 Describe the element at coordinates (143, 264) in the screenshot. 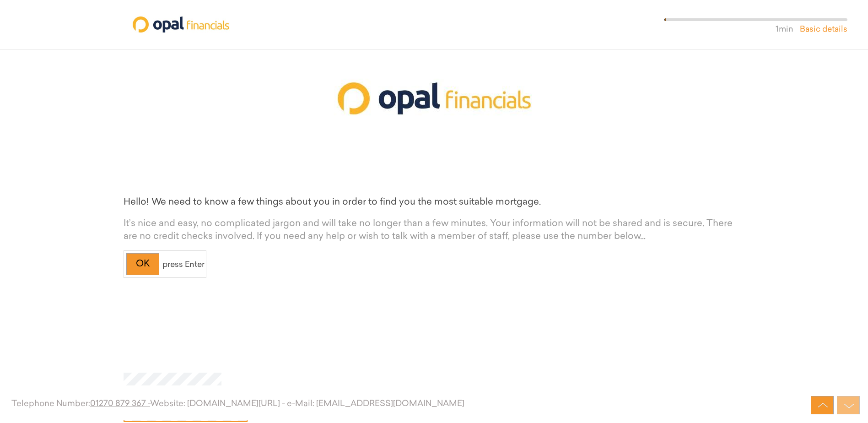

I see `div: OK` at that location.